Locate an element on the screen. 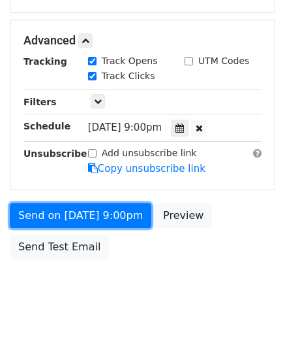 The width and height of the screenshot is (285, 351). label: Add unsubscribe link is located at coordinates (150, 153).